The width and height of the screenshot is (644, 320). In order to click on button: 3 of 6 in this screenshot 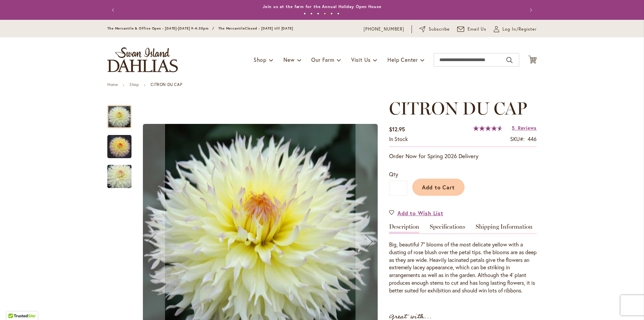, I will do `click(318, 14)`.